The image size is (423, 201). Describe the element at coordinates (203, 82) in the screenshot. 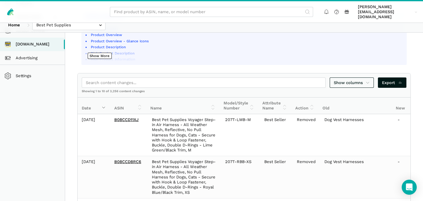

I see `input: Search content changes...` at that location.